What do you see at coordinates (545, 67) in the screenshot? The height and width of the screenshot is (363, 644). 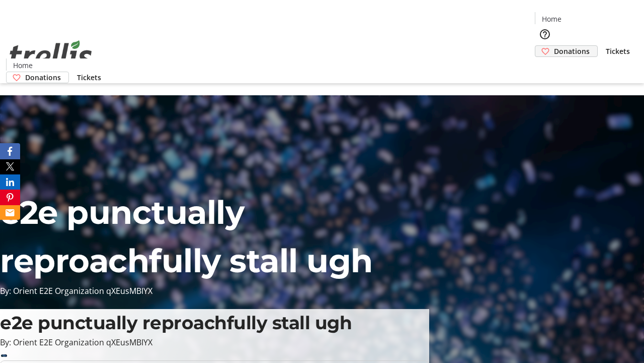 I see `button: Cart` at bounding box center [545, 67].